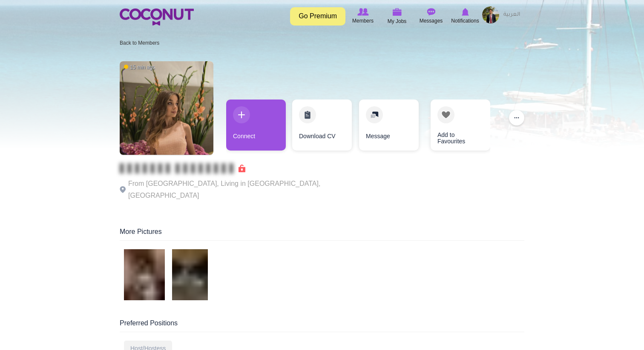 Image resolution: width=644 pixels, height=350 pixels. Describe the element at coordinates (454, 127) in the screenshot. I see `div: 4 / 4` at that location.